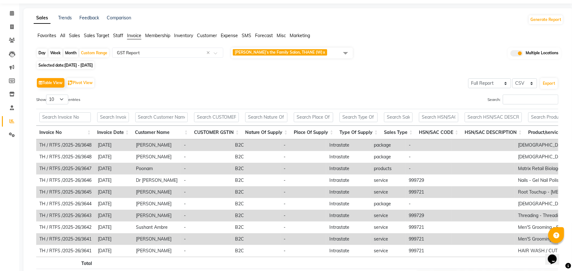 The height and width of the screenshot is (271, 572). I want to click on label: Show entries, so click(58, 99).